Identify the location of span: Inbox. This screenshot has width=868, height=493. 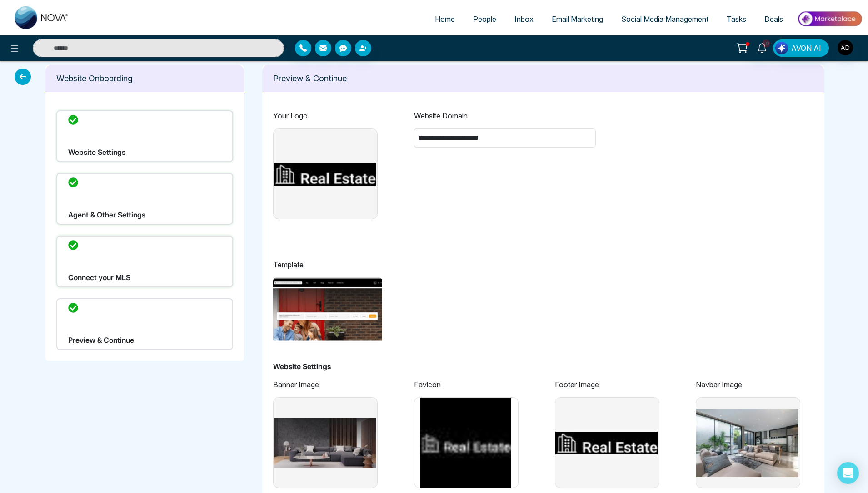
(524, 19).